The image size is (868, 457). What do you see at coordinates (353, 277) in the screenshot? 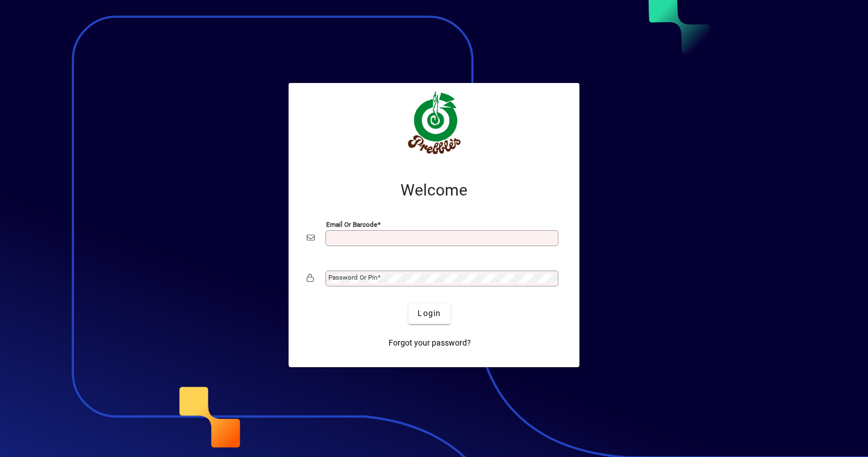
I see `mat-label: Password or Pin` at bounding box center [353, 277].